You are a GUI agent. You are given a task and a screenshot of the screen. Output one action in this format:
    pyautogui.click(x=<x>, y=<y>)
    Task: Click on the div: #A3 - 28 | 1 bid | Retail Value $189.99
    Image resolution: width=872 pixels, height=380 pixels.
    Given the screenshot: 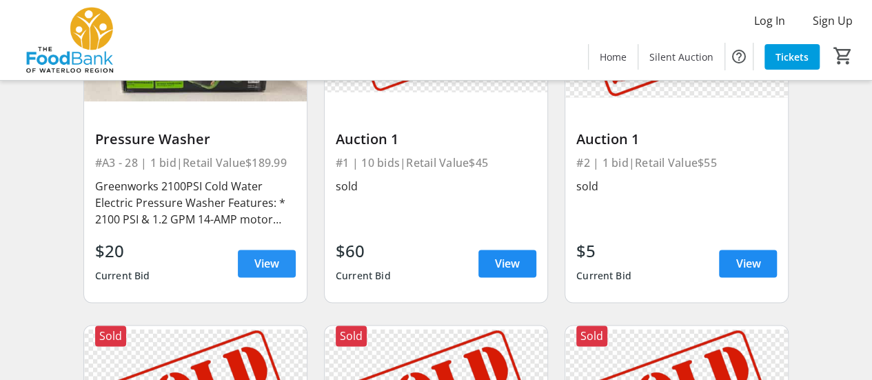 What is the action you would take?
    pyautogui.click(x=195, y=163)
    